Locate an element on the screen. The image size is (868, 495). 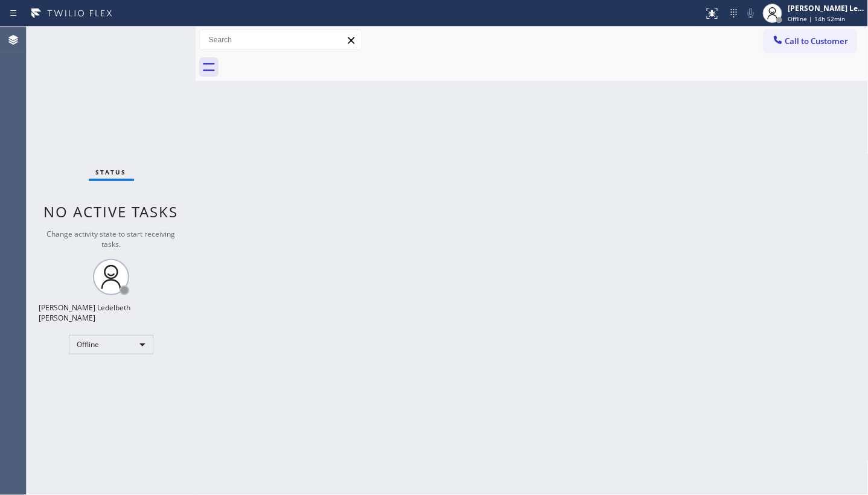
span: Offline | 14h 52min is located at coordinates (817, 19).